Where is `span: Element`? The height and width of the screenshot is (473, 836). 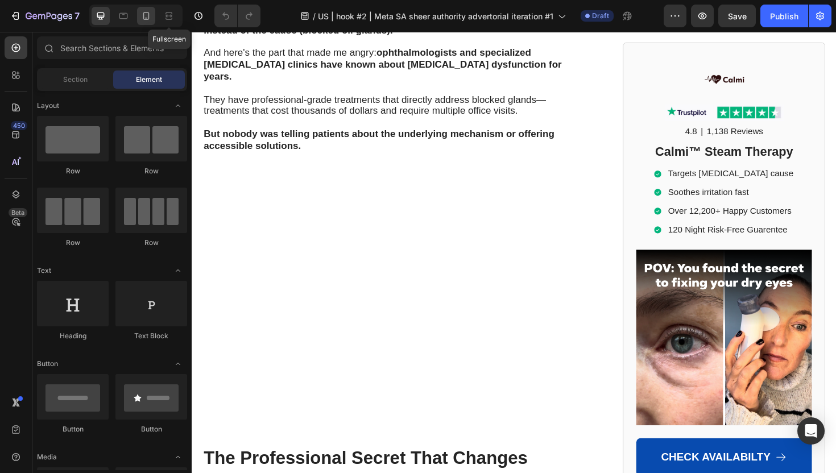
span: Element is located at coordinates (149, 80).